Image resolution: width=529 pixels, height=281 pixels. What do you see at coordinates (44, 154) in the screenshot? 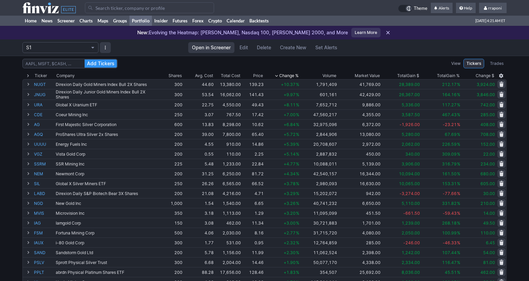
I see `a: VGZ` at bounding box center [44, 154].